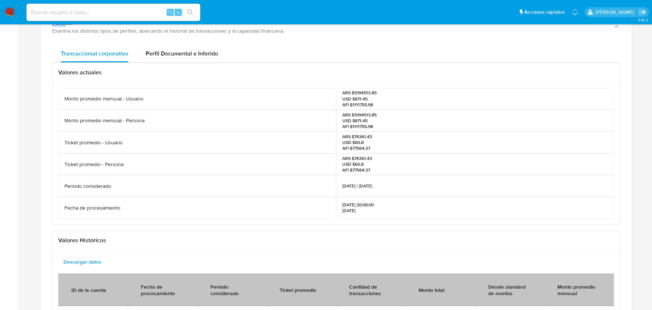 The width and height of the screenshot is (652, 310). What do you see at coordinates (575, 12) in the screenshot?
I see `a: Notificaciones` at bounding box center [575, 12].